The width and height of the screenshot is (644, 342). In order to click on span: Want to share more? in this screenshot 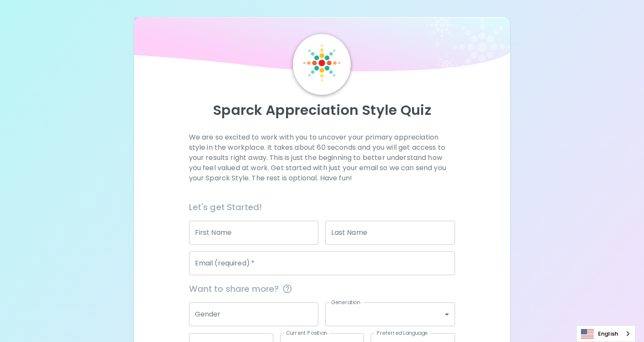, I will do `click(322, 289)`.